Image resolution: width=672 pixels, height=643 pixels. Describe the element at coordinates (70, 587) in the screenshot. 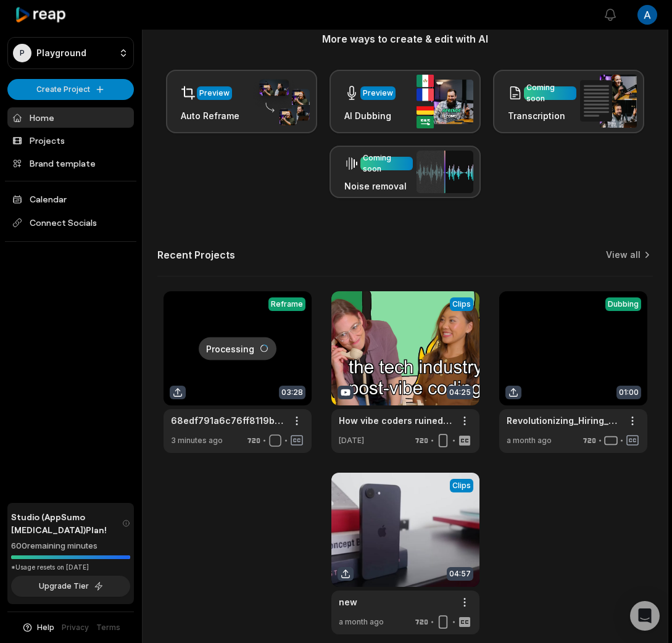

I see `button: Upgrade Tier` at that location.